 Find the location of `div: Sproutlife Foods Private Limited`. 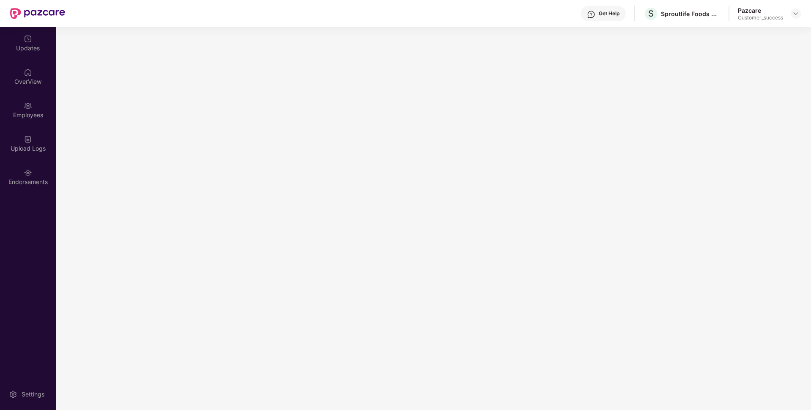

div: Sproutlife Foods Private Limited is located at coordinates (691, 14).